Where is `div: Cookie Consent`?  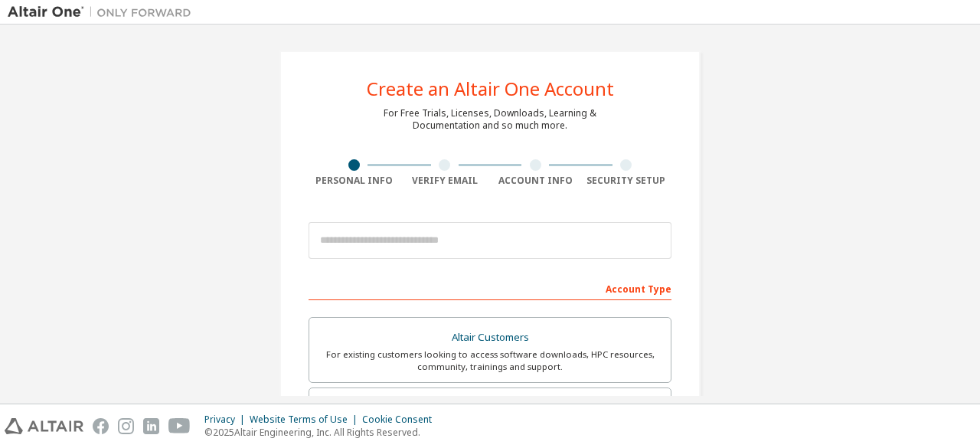 div: Cookie Consent is located at coordinates (401, 420).